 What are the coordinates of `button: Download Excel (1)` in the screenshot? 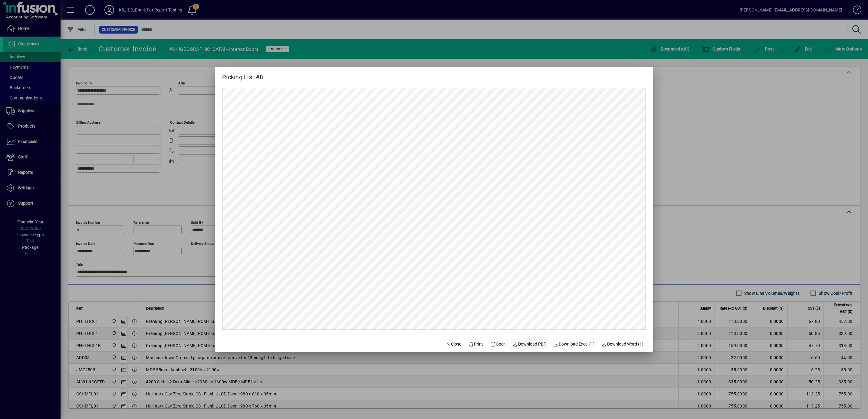 It's located at (573, 344).